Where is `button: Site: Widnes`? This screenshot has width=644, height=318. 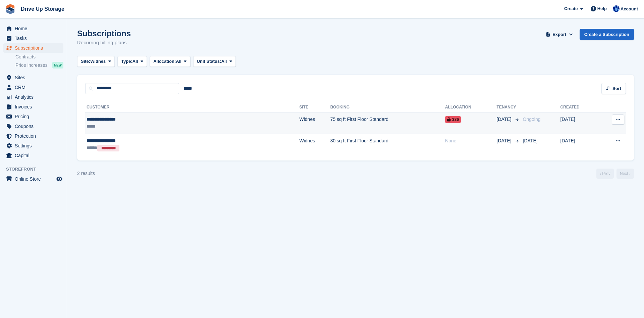
button: Site: Widnes is located at coordinates (96, 61).